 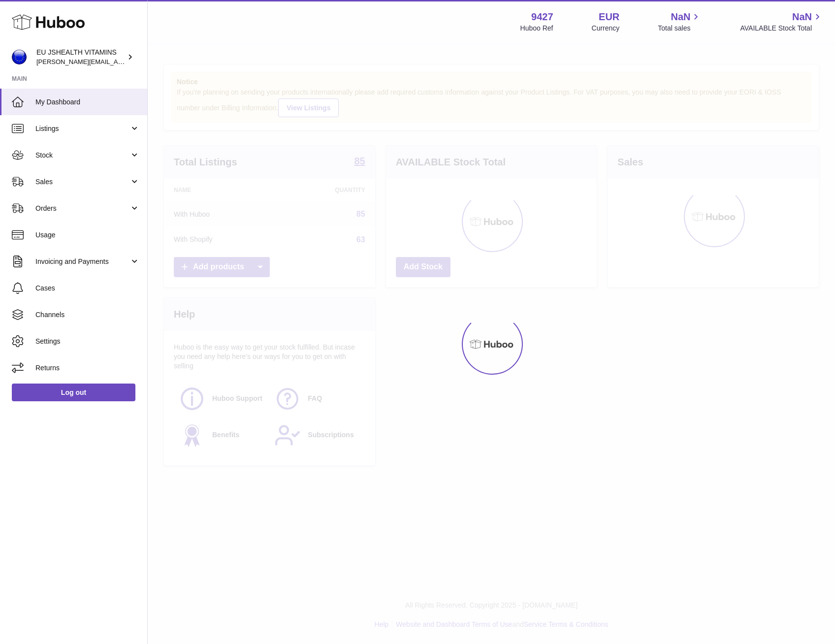 What do you see at coordinates (88, 368) in the screenshot?
I see `span: Returns` at bounding box center [88, 368].